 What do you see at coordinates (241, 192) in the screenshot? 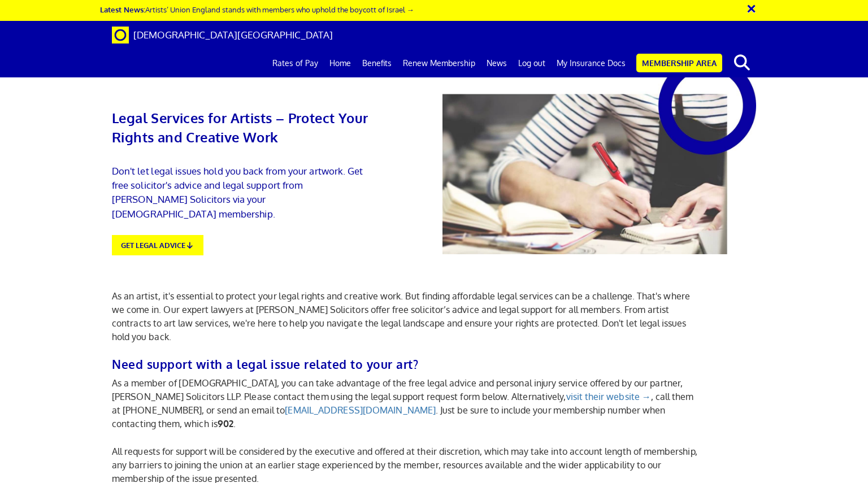
I see `p: Don't let legal issues hold you back from your artwork. Get free solicitor's advice and legal sup...` at bounding box center [241, 192].